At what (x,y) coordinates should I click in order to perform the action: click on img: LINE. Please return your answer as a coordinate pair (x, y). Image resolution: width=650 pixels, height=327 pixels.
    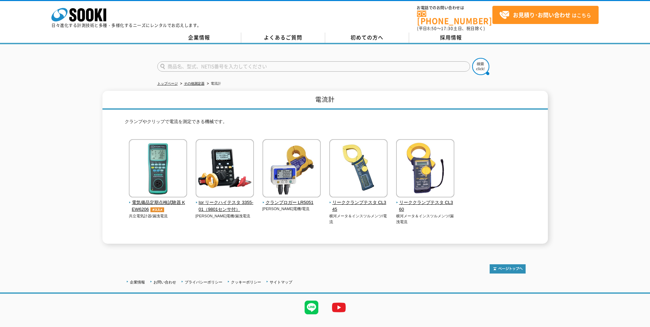
    Looking at the image, I should click on (312, 307).